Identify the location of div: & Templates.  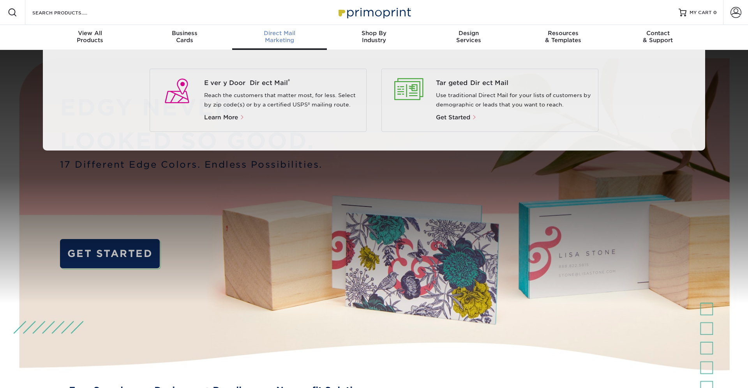
(563, 37).